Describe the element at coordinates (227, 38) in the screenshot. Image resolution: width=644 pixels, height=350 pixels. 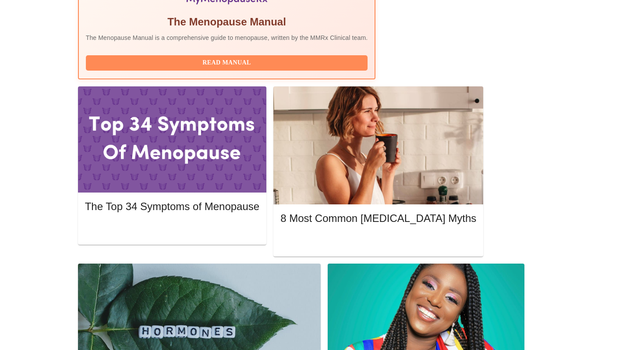
I see `p: The Menopause Manual is a comprehensive guide to menopause, written by the MMRx Clinical team.` at that location.